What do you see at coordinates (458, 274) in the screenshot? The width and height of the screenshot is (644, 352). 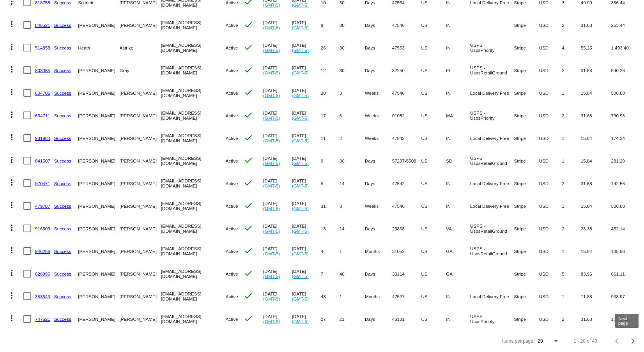 I see `mat-cell: GA` at bounding box center [458, 274].